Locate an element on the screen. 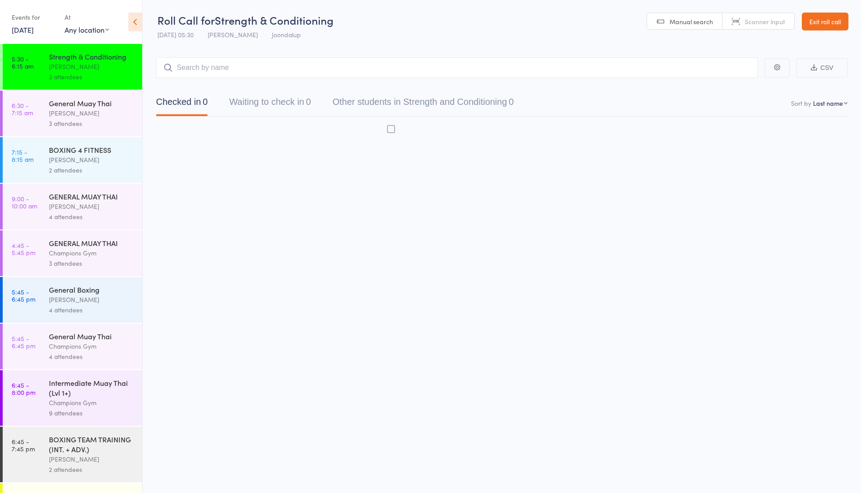  div: Events for is located at coordinates (34, 17).